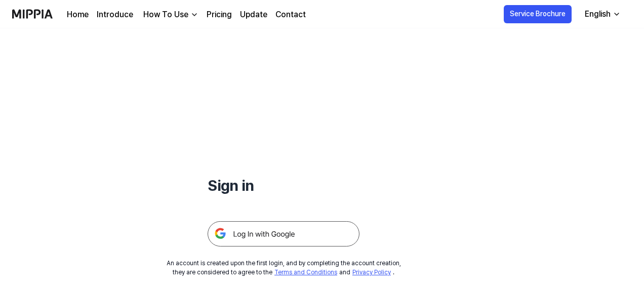 This screenshot has height=288, width=644. Describe the element at coordinates (194, 15) in the screenshot. I see `img: down` at that location.